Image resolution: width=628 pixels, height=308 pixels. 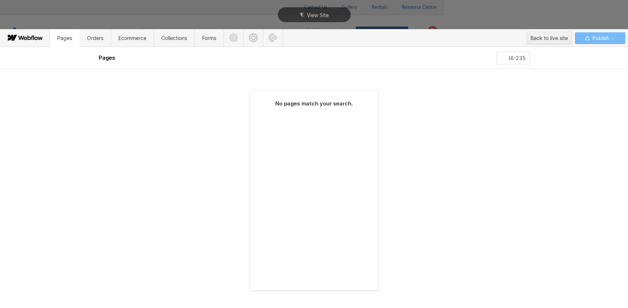 What do you see at coordinates (209, 38) in the screenshot?
I see `span: Forms` at bounding box center [209, 38].